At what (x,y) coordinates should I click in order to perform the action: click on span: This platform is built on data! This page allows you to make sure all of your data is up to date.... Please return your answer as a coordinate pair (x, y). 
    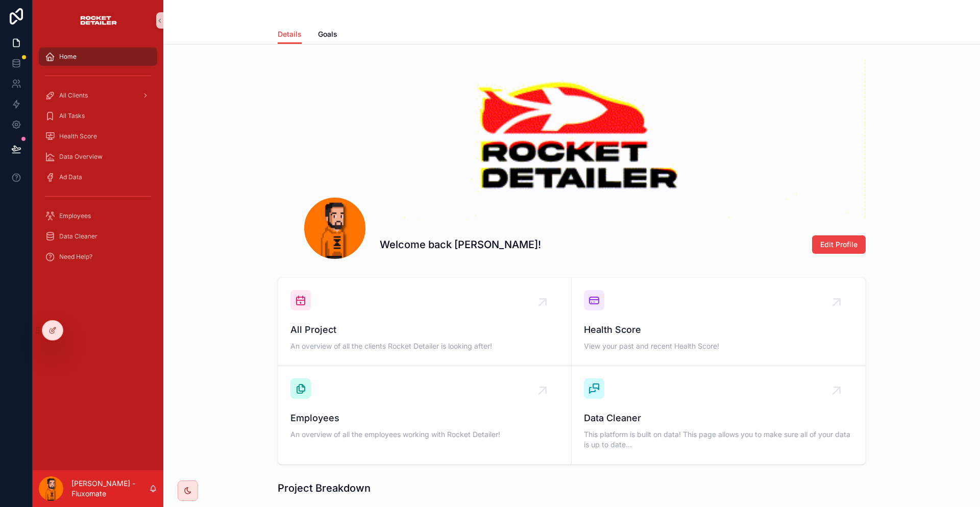
    Looking at the image, I should click on (718, 439).